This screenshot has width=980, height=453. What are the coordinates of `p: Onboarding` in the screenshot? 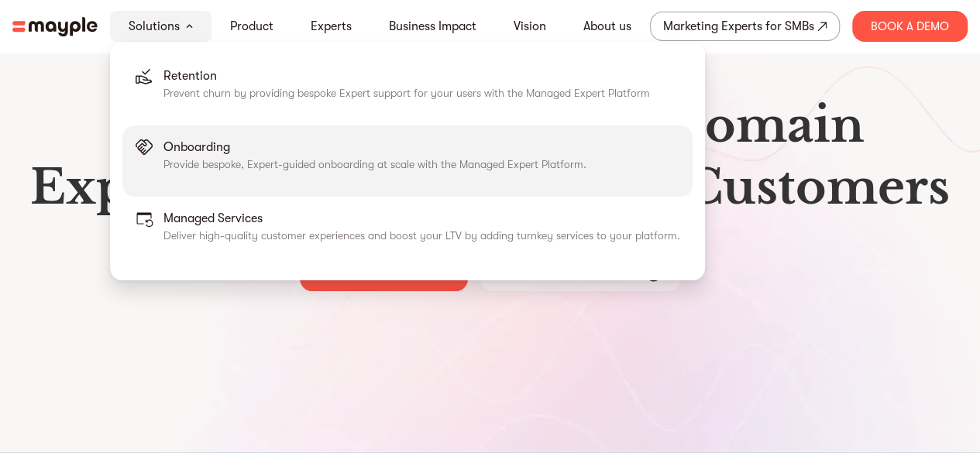 It's located at (375, 147).